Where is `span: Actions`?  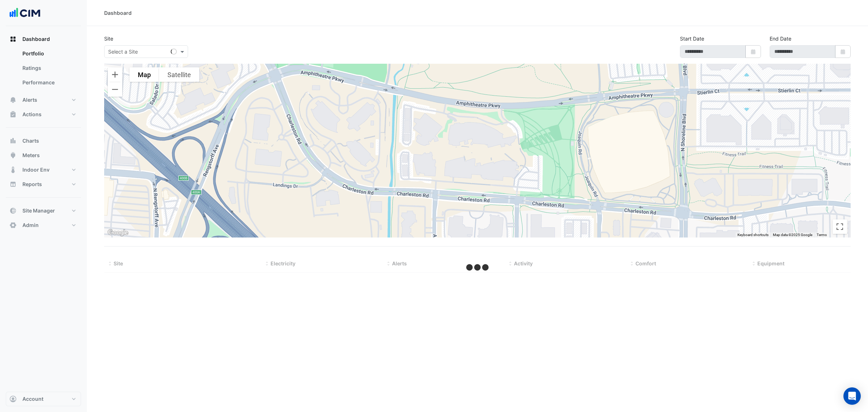
span: Actions is located at coordinates (32, 114).